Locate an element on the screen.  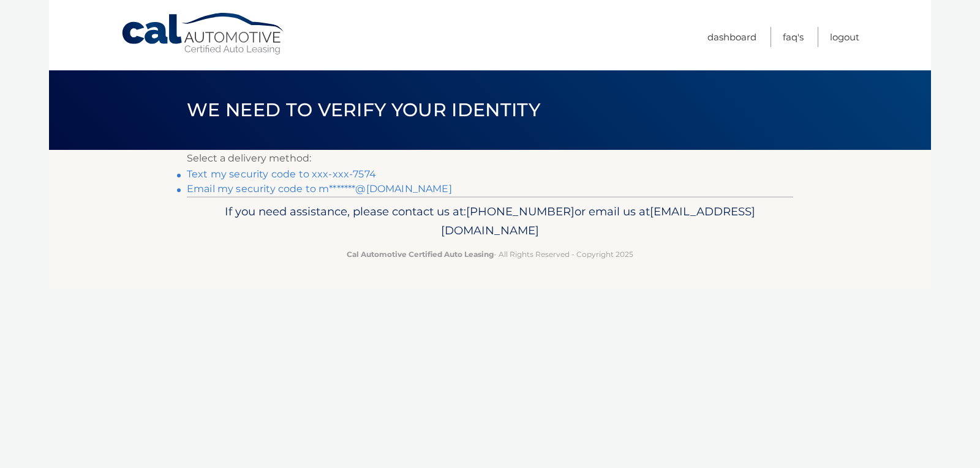
span: We need to verify your identity is located at coordinates (363, 110).